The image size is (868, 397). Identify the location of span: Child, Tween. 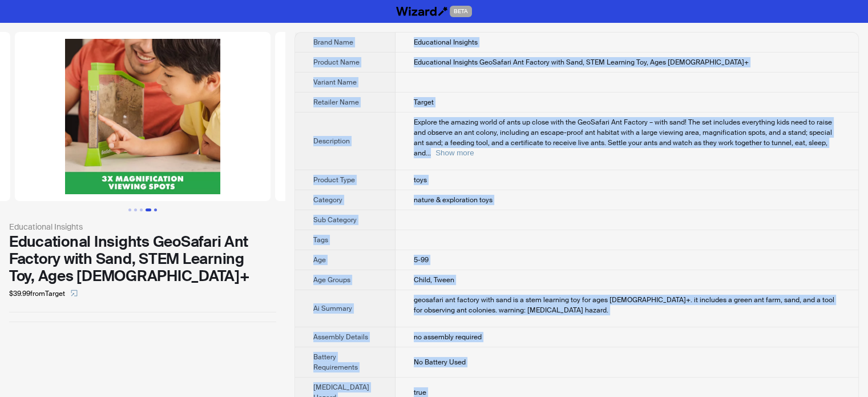
(434, 280).